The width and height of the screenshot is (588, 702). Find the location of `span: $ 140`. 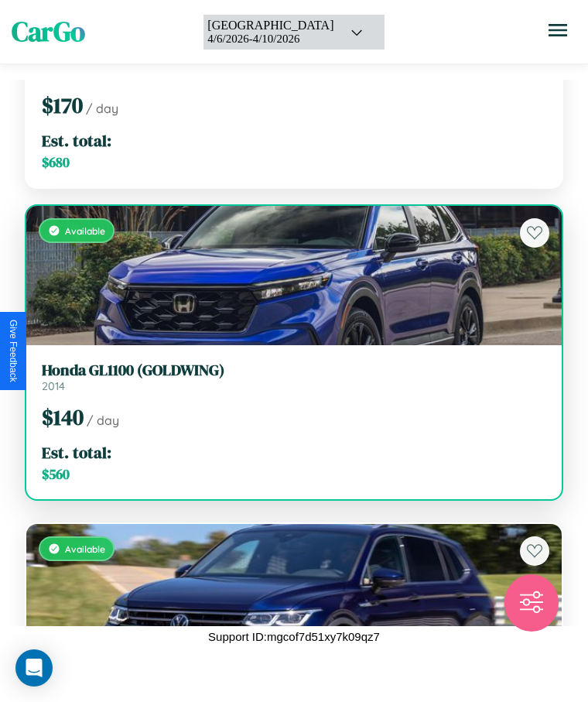

span: $ 140 is located at coordinates (63, 417).